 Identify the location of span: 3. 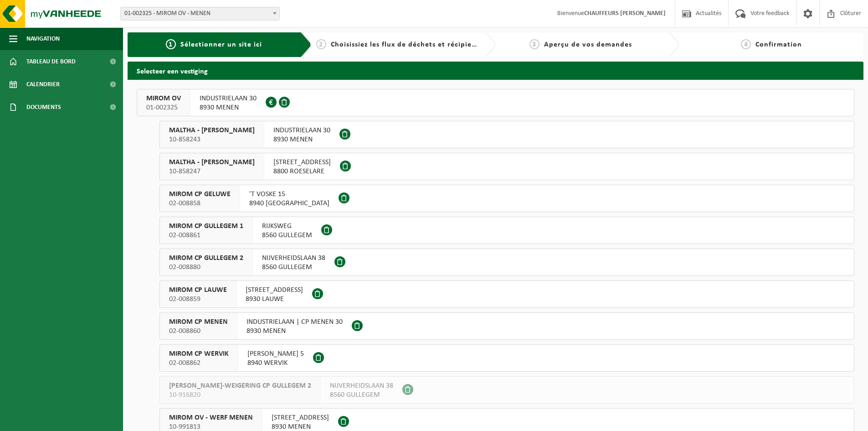
(535, 44).